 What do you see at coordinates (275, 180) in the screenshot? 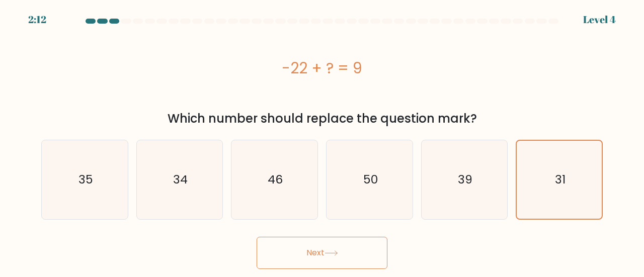
I see `text: 46` at bounding box center [275, 180].